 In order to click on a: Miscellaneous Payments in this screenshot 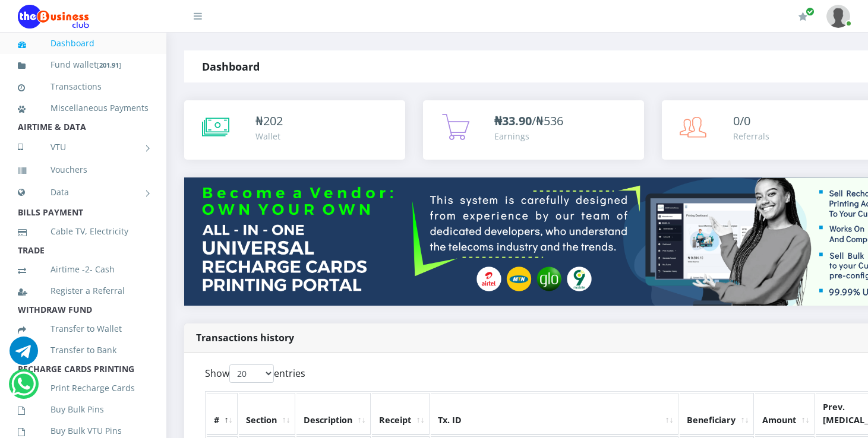, I will do `click(83, 108)`.